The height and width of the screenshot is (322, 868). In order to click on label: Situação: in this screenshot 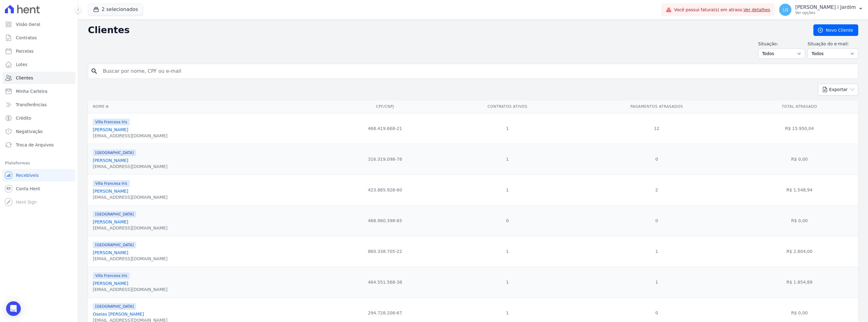, I will do `click(781, 44)`.